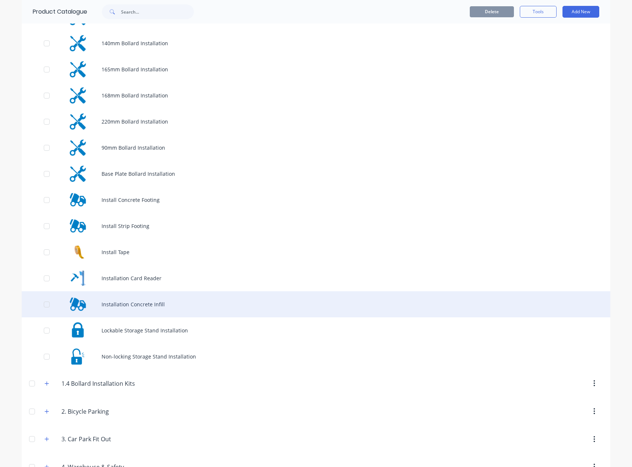 This screenshot has width=632, height=467. What do you see at coordinates (316, 121) in the screenshot?
I see `div: 220mm Bollard Installation 220mm Bollard Installation` at bounding box center [316, 121].